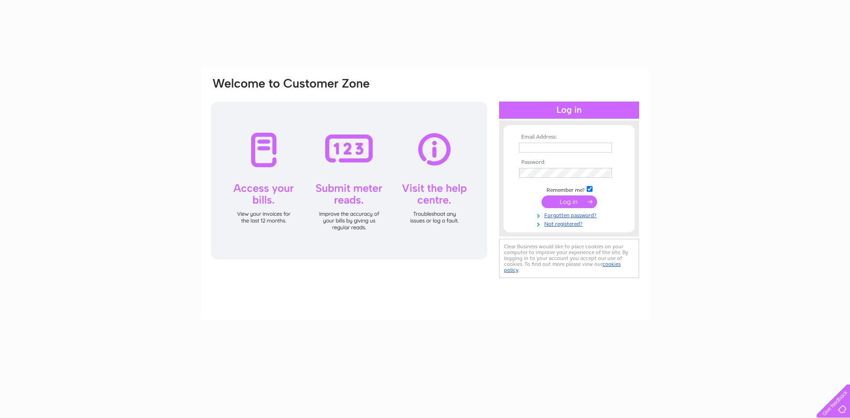 The width and height of the screenshot is (850, 418). Describe the element at coordinates (569, 163) in the screenshot. I see `th: Password:` at that location.